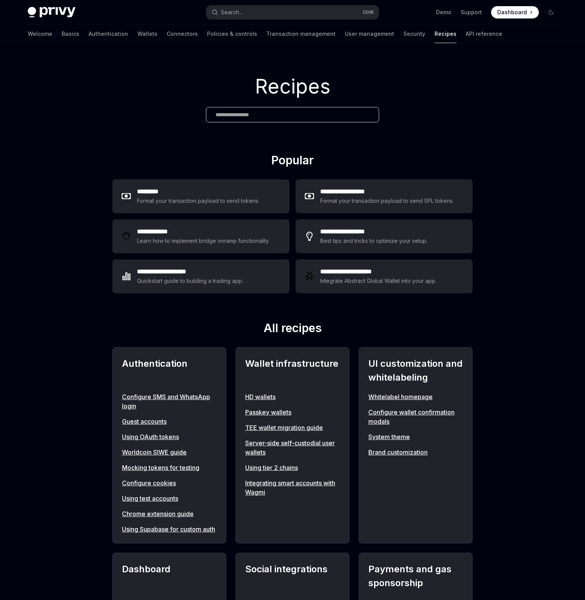 This screenshot has width=585, height=600. What do you see at coordinates (415, 417) in the screenshot?
I see `a: Configure wallet confirmation modals` at bounding box center [415, 417].